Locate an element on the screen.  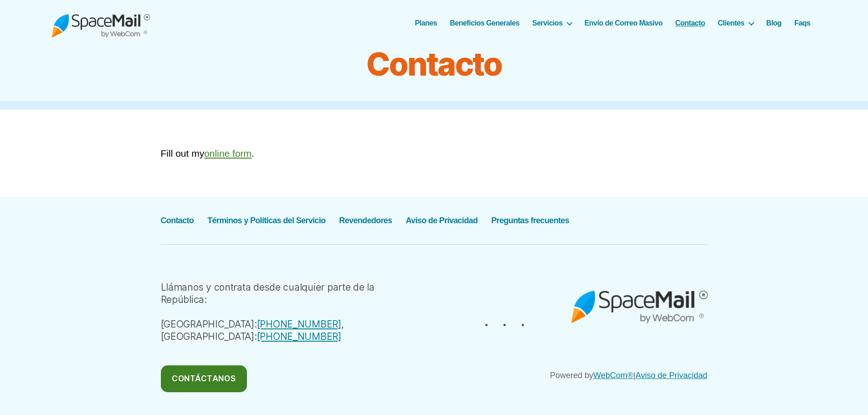
a: online form is located at coordinates (228, 153).